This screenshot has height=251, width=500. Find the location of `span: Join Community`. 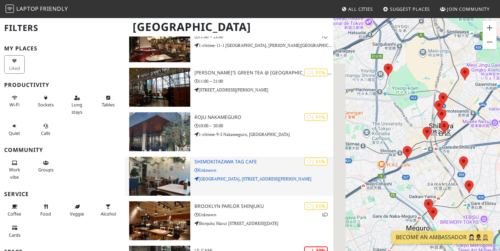

span: Join Community is located at coordinates (468, 9).